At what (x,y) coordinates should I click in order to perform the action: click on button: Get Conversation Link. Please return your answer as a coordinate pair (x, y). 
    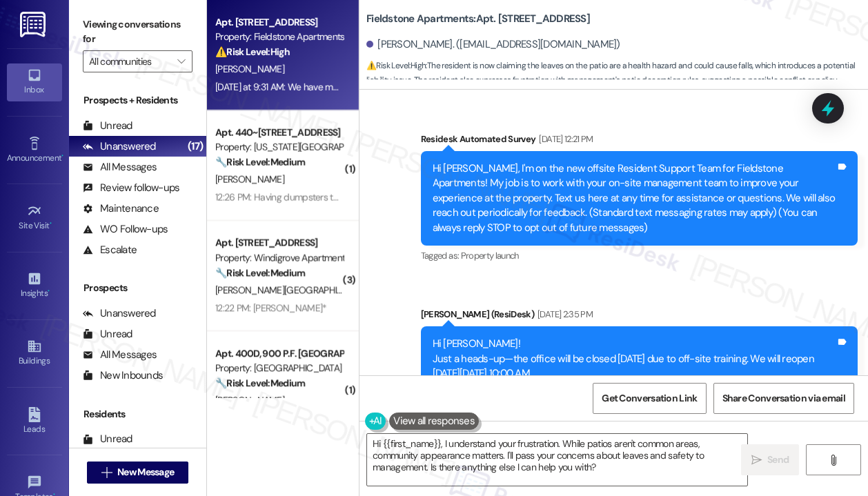
    Looking at the image, I should click on (649, 398).